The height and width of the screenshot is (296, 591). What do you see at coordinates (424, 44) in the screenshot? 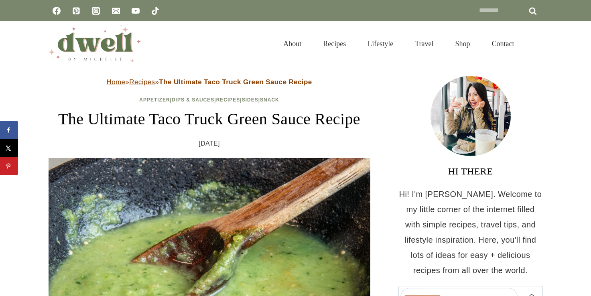
I see `a: Travel` at bounding box center [424, 44].